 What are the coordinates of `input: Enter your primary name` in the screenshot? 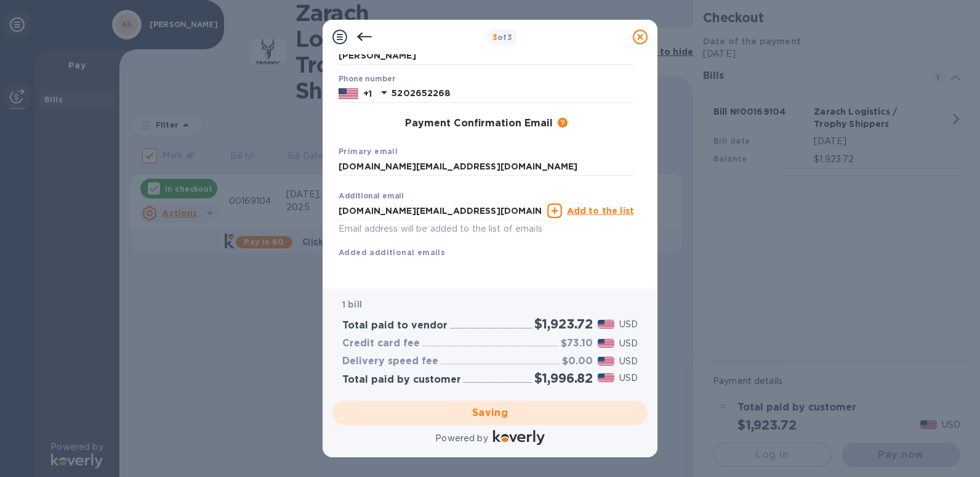 It's located at (486, 167).